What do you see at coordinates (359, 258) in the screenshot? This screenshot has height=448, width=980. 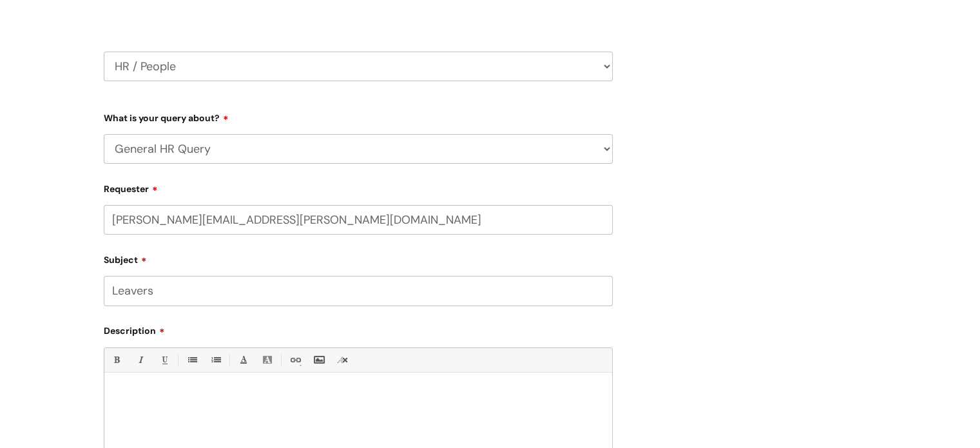 I see `label: Subject` at bounding box center [359, 258].